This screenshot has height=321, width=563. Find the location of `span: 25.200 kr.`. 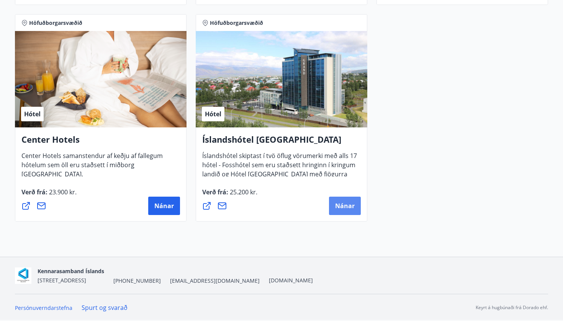

span: 25.200 kr. is located at coordinates (243, 192).